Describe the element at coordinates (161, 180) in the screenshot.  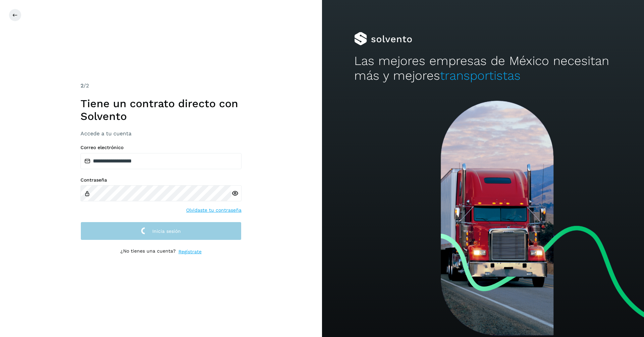
I see `label: Contraseña` at that location.